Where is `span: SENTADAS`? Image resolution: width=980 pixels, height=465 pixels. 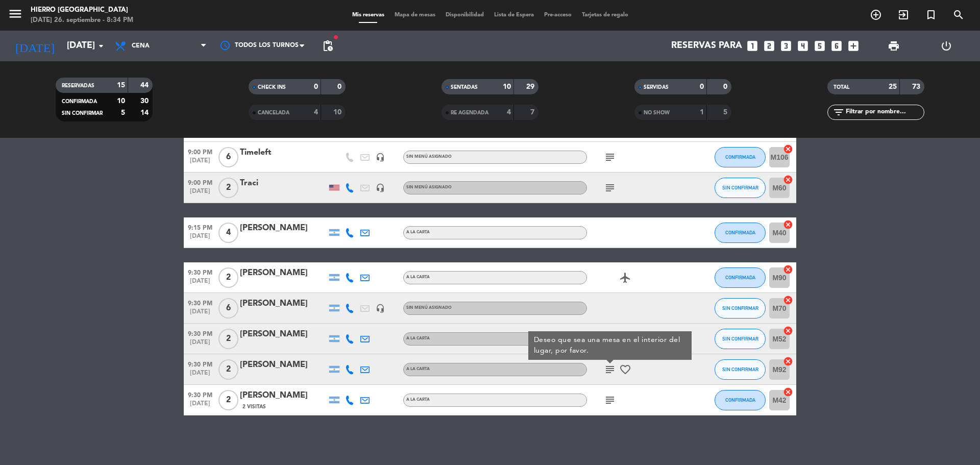
span: SENTADAS is located at coordinates (464, 87).